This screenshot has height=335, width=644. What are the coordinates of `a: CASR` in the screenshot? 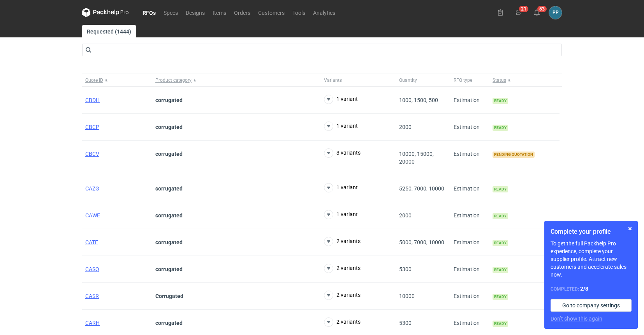 It's located at (92, 296).